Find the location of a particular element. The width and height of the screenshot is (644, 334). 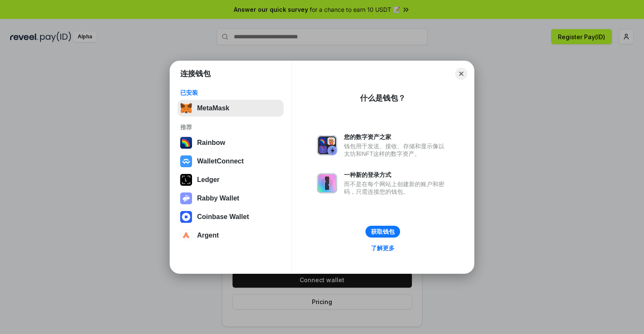

div: 已安装 is located at coordinates (230, 93).